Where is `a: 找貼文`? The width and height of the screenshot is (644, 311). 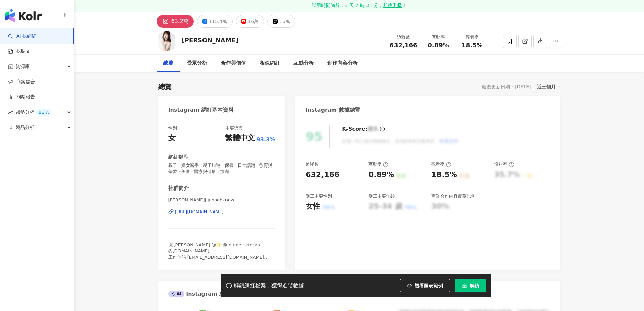 a: 找貼文 is located at coordinates (19, 52).